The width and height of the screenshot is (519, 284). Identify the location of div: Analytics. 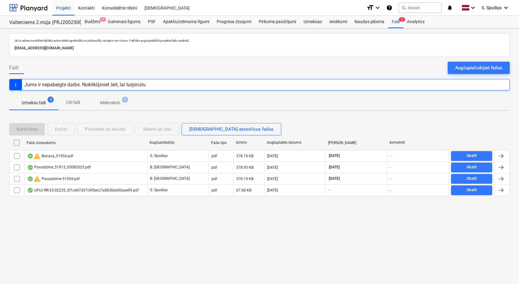
(415, 22).